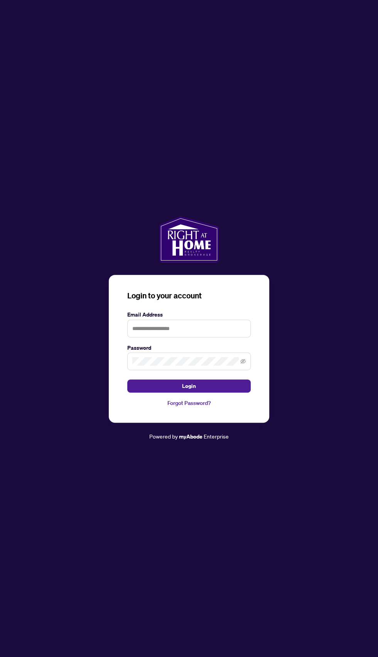 The height and width of the screenshot is (657, 378). I want to click on span: Powered by, so click(164, 436).